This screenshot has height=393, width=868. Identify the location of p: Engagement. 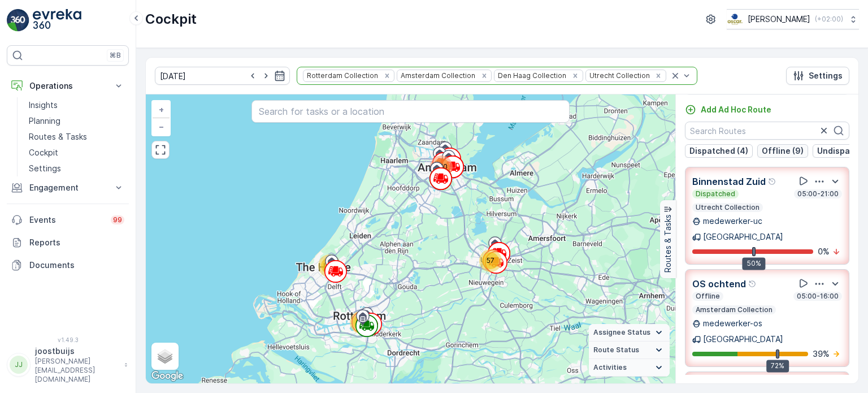
(68, 188).